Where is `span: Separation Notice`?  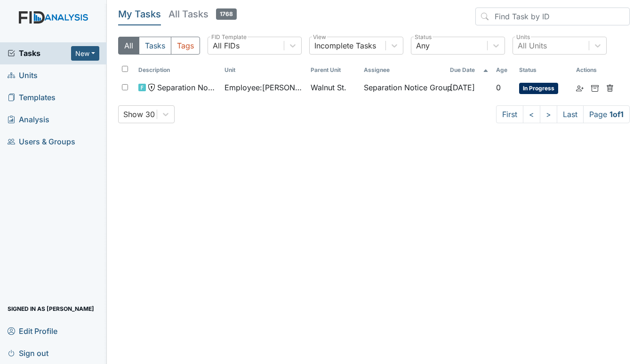 span: Separation Notice is located at coordinates (187, 87).